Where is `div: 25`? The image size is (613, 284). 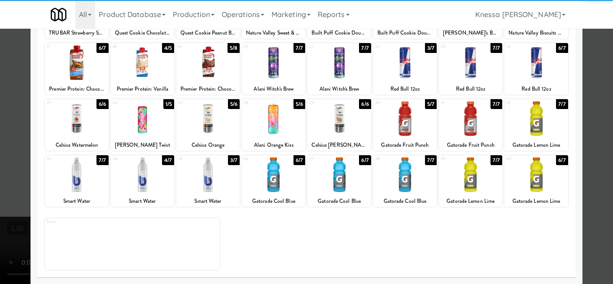 div: 25 is located at coordinates (61, 103).